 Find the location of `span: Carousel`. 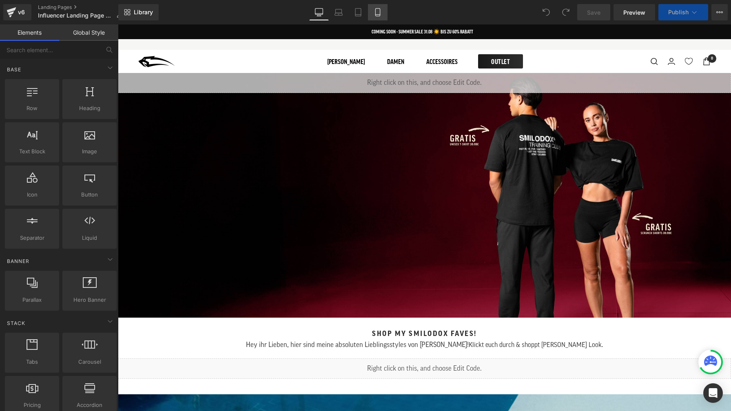

span: Carousel is located at coordinates (89, 362).